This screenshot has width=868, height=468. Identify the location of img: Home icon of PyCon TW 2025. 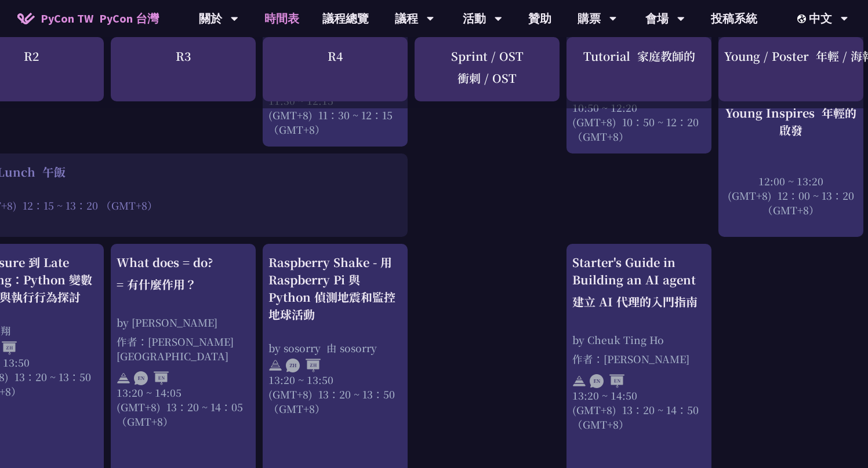
(26, 19).